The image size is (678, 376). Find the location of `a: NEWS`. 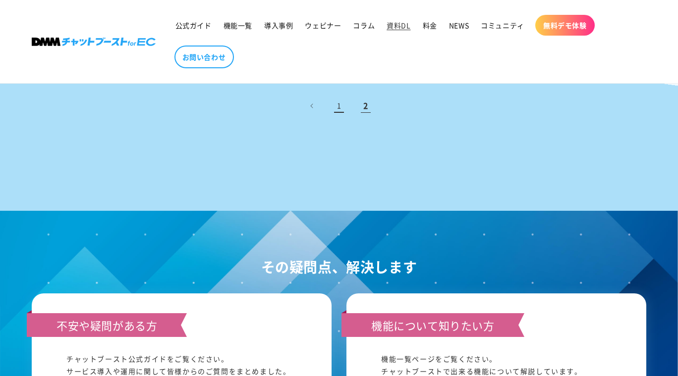

a: NEWS is located at coordinates (459, 25).